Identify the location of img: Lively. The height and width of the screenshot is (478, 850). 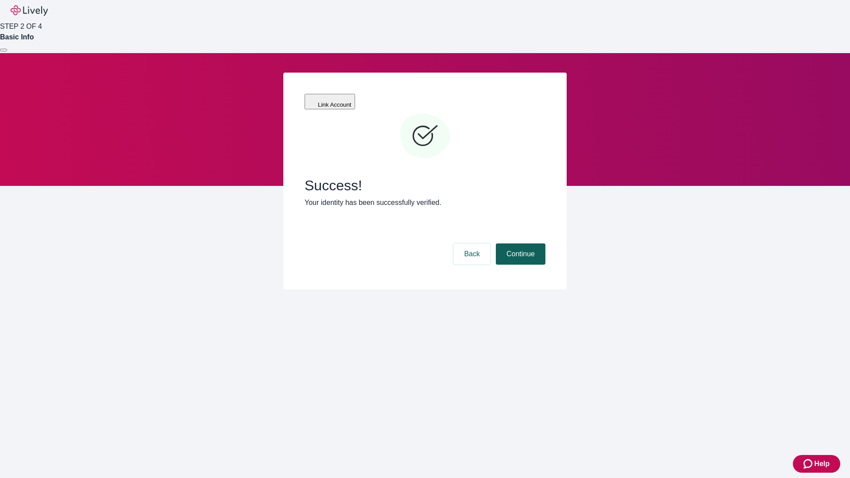
(29, 11).